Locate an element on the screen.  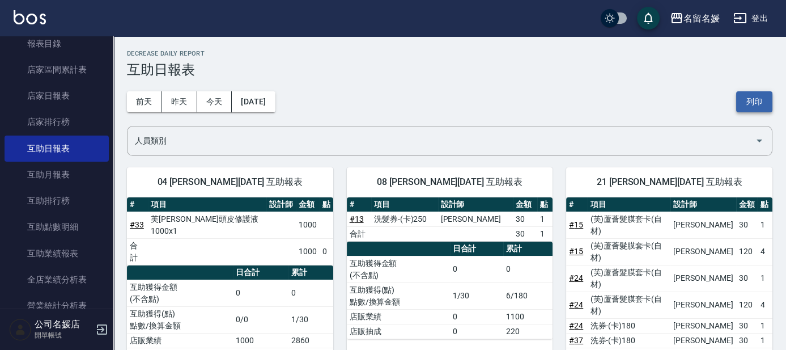
a: 店家區間累計表 is located at coordinates (57, 70).